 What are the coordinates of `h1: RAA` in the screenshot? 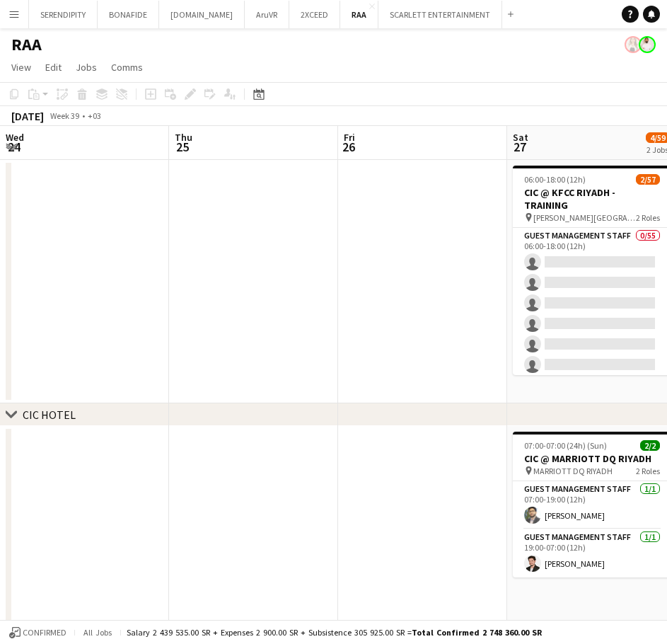 It's located at (26, 45).